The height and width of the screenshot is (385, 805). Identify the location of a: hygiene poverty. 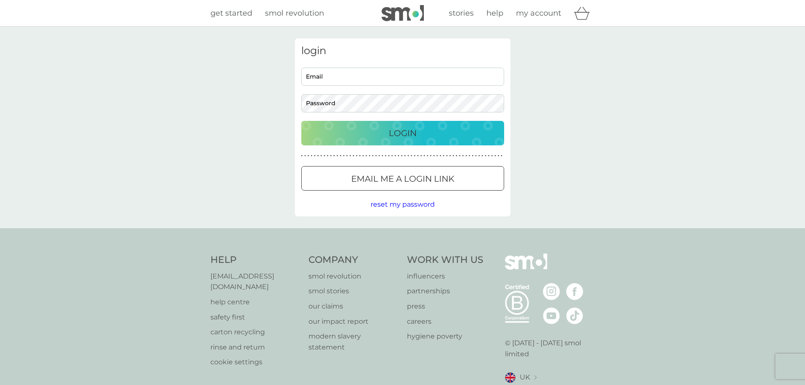
(445, 336).